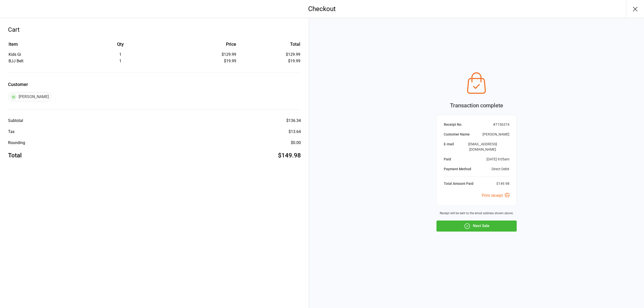  I want to click on div: $129.99, so click(202, 54).